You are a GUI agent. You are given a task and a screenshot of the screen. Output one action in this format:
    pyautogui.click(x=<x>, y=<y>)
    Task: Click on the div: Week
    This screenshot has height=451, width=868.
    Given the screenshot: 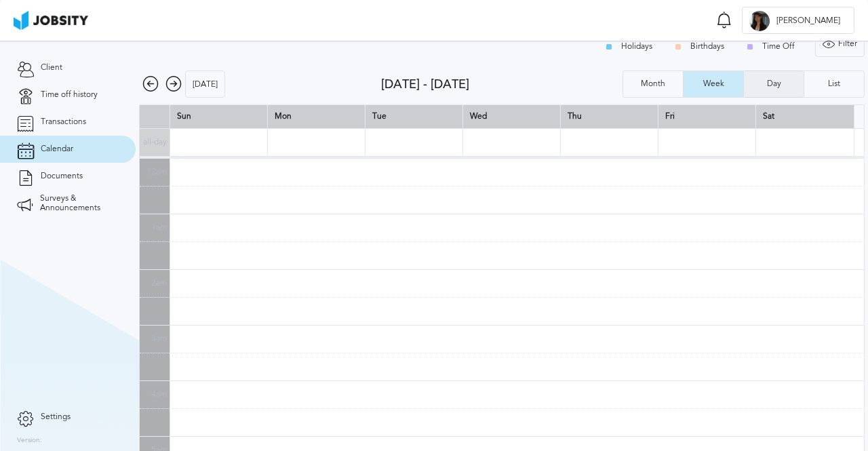 What is the action you would take?
    pyautogui.click(x=714, y=84)
    